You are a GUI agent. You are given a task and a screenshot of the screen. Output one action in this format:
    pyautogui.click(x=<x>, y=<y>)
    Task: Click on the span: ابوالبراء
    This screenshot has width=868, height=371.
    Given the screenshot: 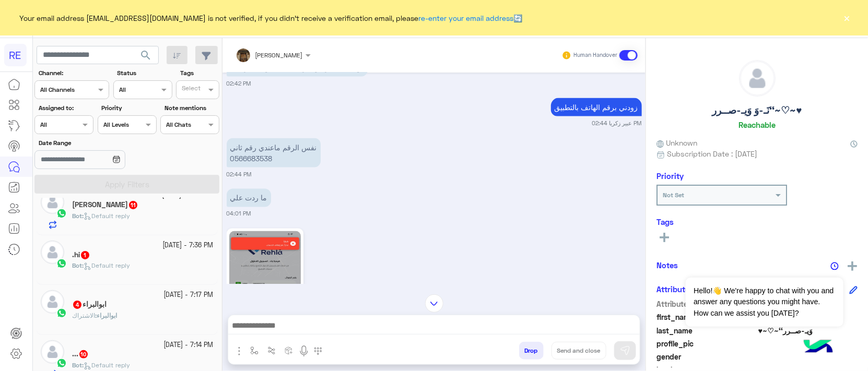 What is the action you would take?
    pyautogui.click(x=107, y=316)
    